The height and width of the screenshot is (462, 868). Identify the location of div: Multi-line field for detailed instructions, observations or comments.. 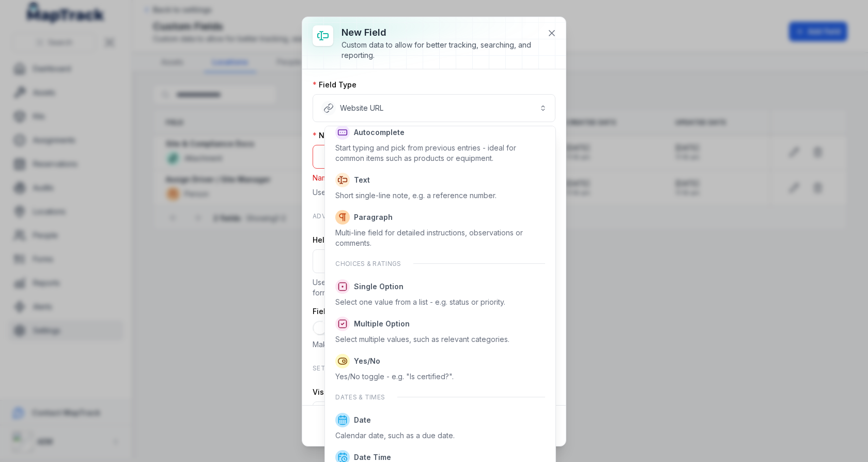
(440, 238).